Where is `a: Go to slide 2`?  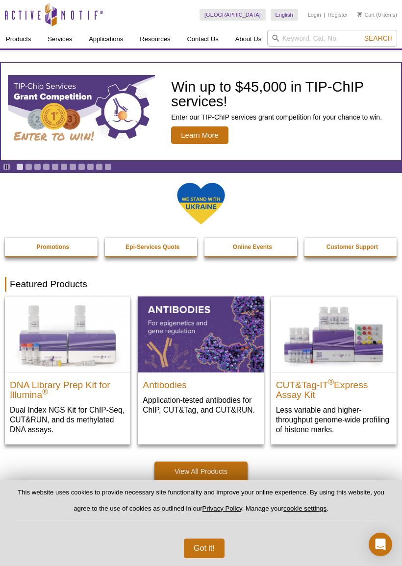 a: Go to slide 2 is located at coordinates (28, 167).